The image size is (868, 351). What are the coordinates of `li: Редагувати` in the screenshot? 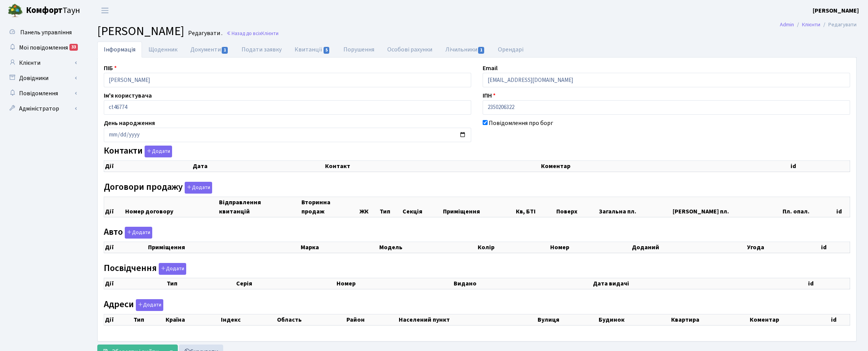 It's located at (839, 25).